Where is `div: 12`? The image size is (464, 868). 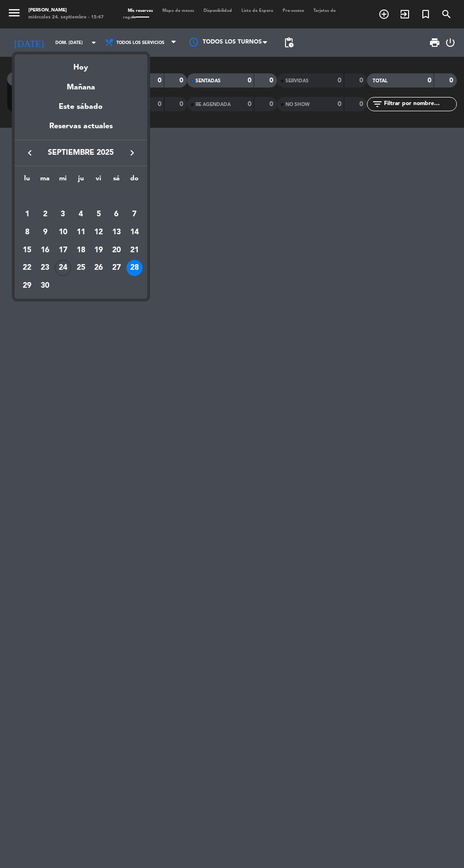 div: 12 is located at coordinates (98, 232).